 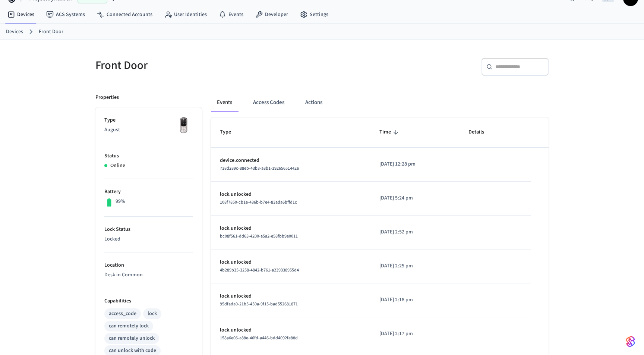 What do you see at coordinates (230, 132) in the screenshot?
I see `span: Type` at bounding box center [230, 132].